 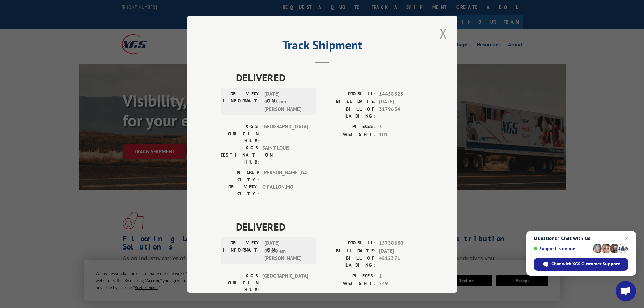 I want to click on span: SAINT LOUIS, so click(x=285, y=155).